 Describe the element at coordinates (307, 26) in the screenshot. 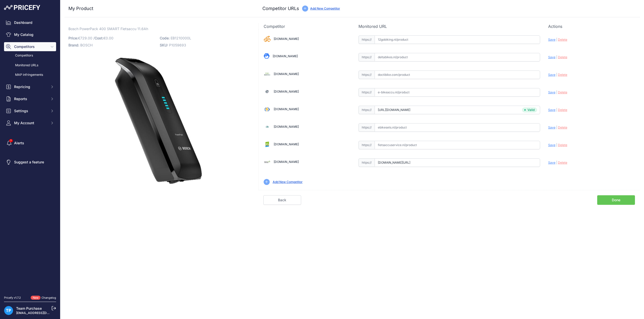

I see `p: Competitor` at that location.